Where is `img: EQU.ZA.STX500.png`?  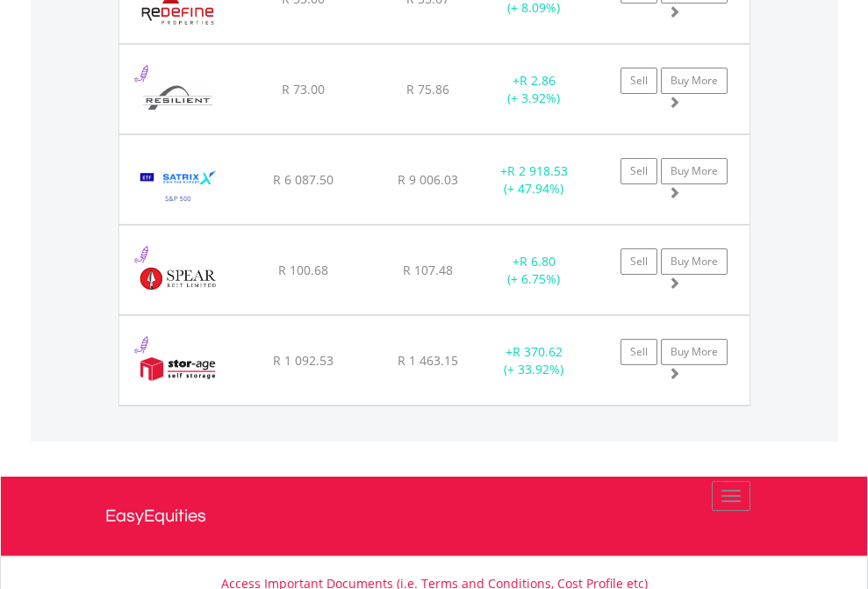
img: EQU.ZA.STX500.png is located at coordinates (178, 188).